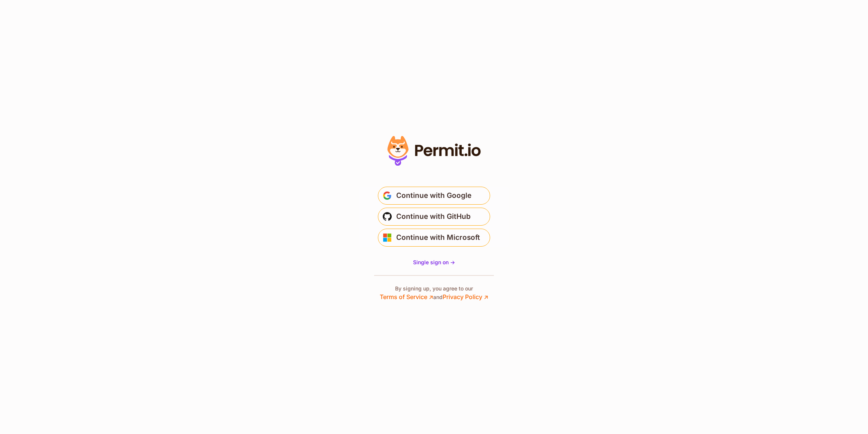 The height and width of the screenshot is (434, 868). What do you see at coordinates (465, 296) in the screenshot?
I see `a: Privacy Policy ↗` at bounding box center [465, 296].